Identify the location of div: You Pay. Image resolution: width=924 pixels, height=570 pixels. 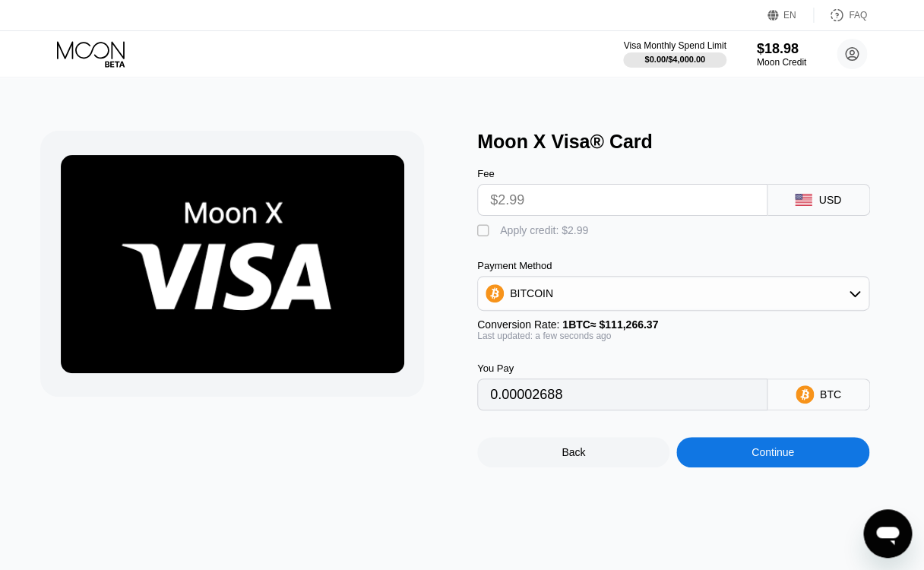
(622, 367).